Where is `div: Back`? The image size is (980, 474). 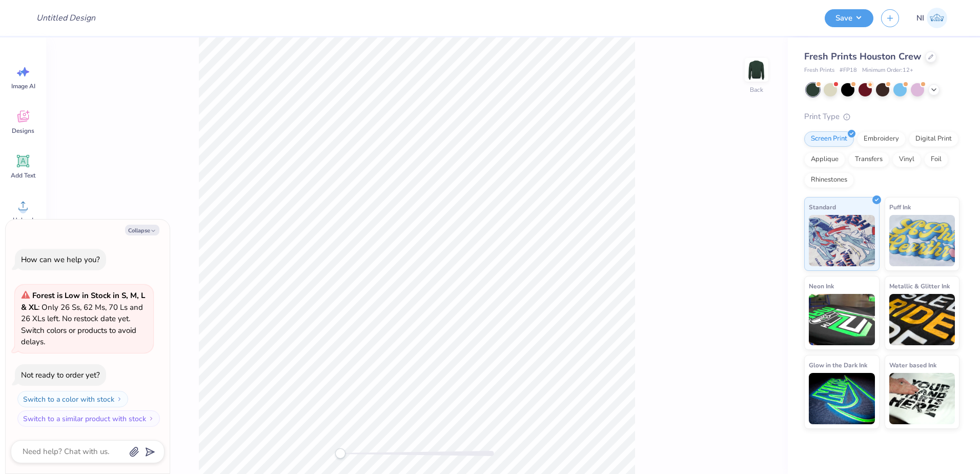
div: Back is located at coordinates (756, 90).